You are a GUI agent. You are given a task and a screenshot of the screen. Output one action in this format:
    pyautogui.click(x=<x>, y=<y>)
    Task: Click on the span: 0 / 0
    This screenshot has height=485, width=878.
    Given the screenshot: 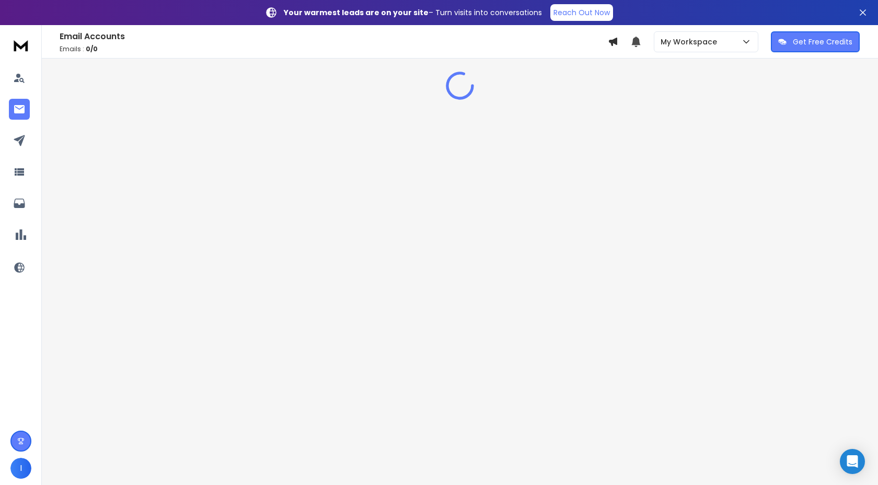 What is the action you would take?
    pyautogui.click(x=91, y=49)
    